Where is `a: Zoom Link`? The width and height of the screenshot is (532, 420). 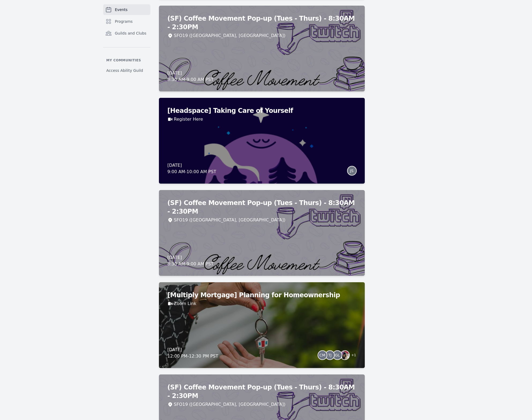 a: Zoom Link is located at coordinates (185, 304).